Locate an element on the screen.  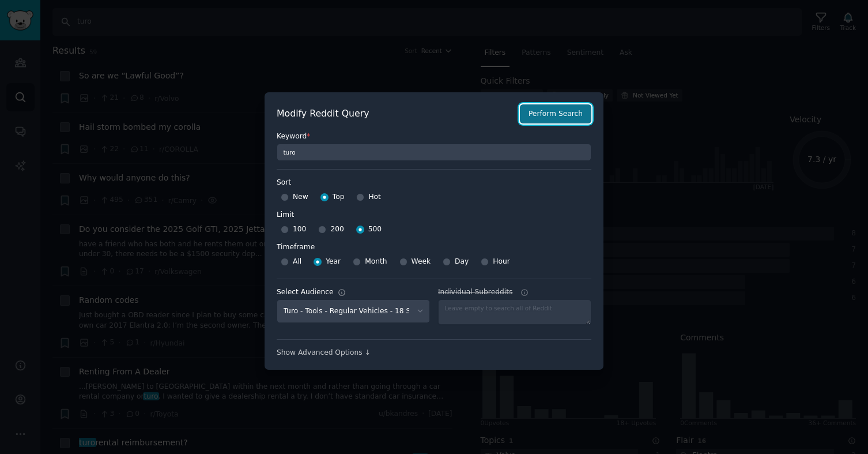
button: Perform Search is located at coordinates (555, 114).